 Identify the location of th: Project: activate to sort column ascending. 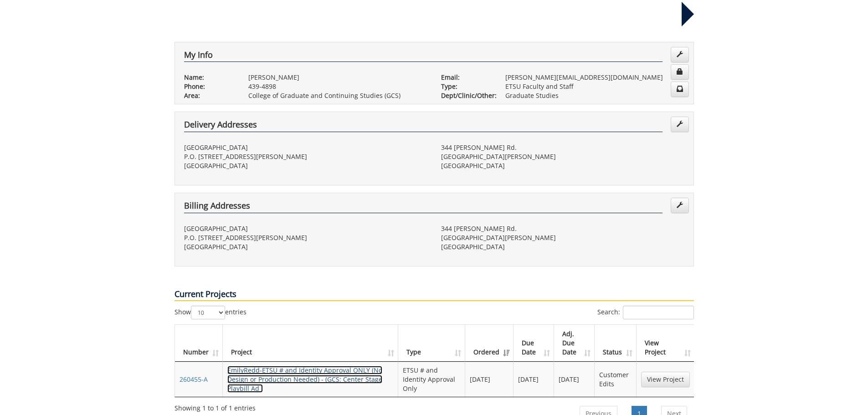
(310, 343).